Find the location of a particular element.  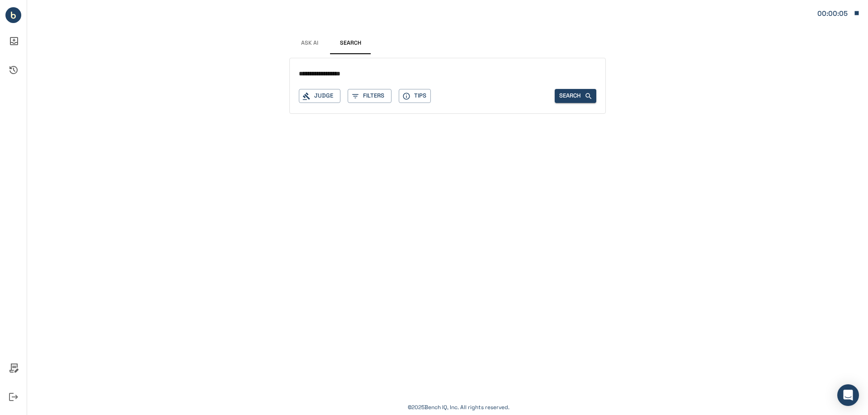

button: Tips is located at coordinates (414, 96).